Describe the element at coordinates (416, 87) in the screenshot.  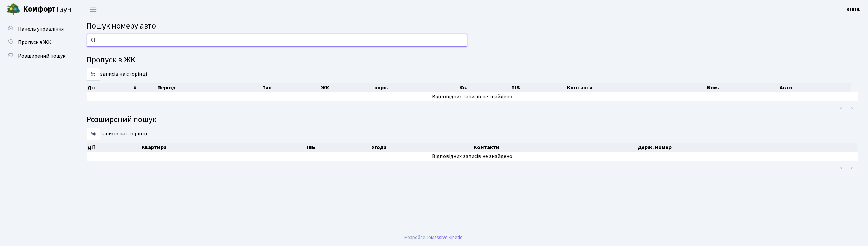
I see `th: корп.` at that location.